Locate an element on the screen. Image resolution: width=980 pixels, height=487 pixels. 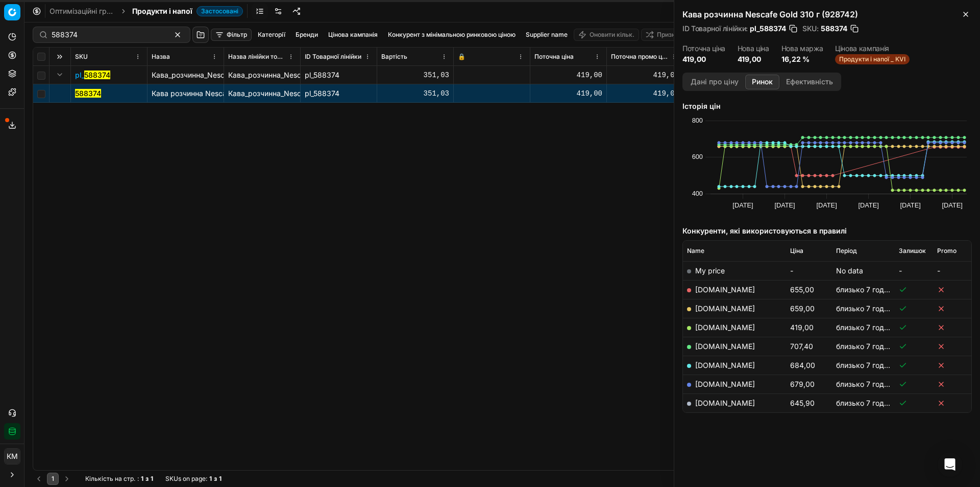
button: Supplier name is located at coordinates (547, 35).